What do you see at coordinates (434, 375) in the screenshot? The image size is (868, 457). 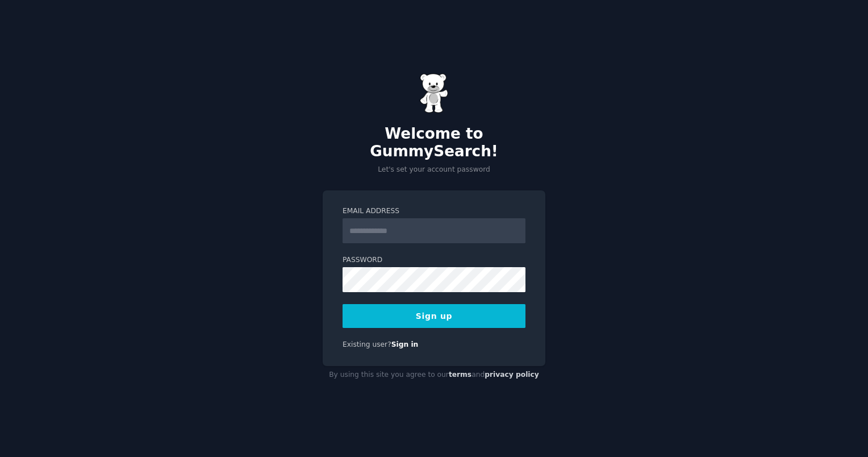 I see `div: By using this site you agree to our and` at bounding box center [434, 375].